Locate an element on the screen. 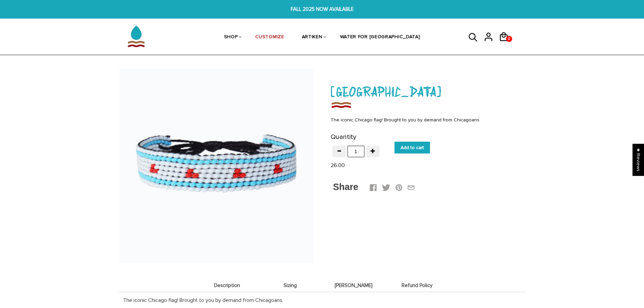 Image resolution: width=644 pixels, height=308 pixels. a: 0 is located at coordinates (506, 44).